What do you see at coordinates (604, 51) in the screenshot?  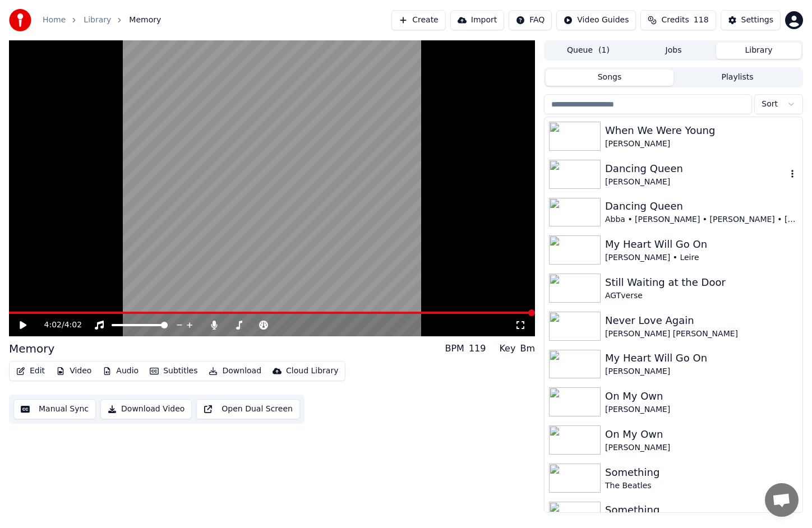 I see `span: ( 1 )` at bounding box center [604, 51].